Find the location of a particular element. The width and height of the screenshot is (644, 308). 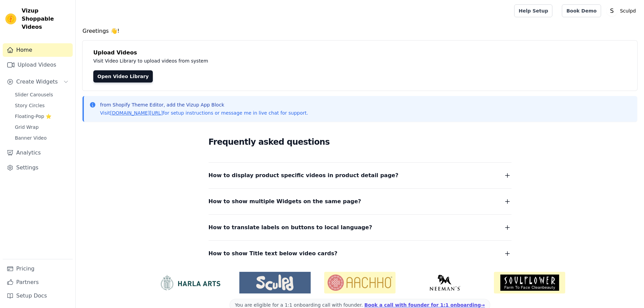

img: Vizup is located at coordinates (11, 19).